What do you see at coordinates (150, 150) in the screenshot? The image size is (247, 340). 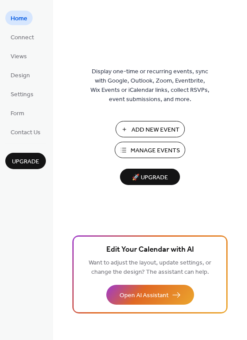 I see `button: Manage Events` at bounding box center [150, 150].